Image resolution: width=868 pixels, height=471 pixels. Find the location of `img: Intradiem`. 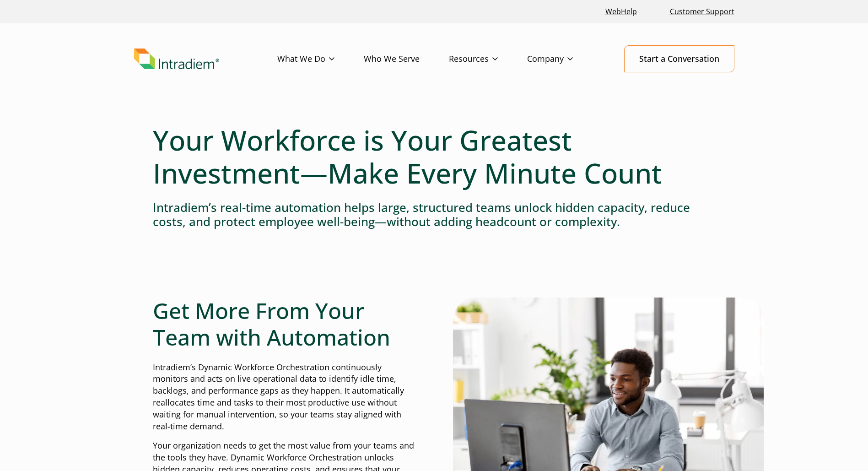

img: Intradiem is located at coordinates (176, 59).